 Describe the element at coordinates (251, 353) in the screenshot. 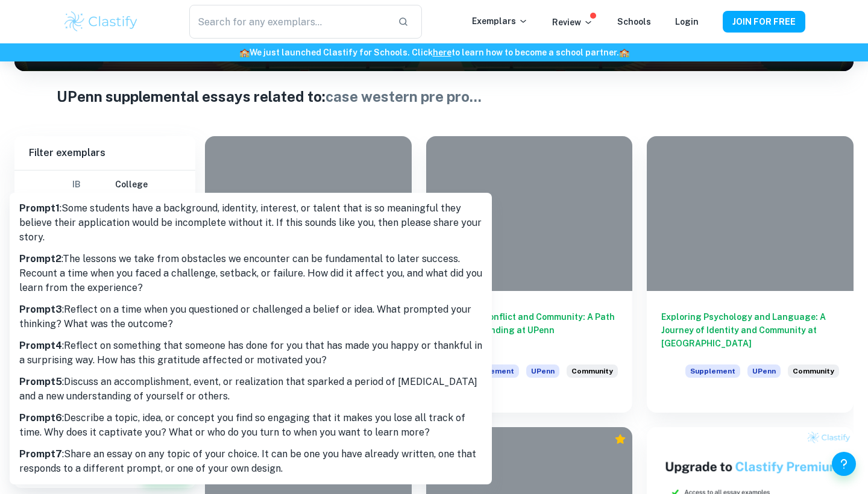

I see `p: : Reflect on something that someone has done for you that has made you happy or thankful in a sur...` at that location.